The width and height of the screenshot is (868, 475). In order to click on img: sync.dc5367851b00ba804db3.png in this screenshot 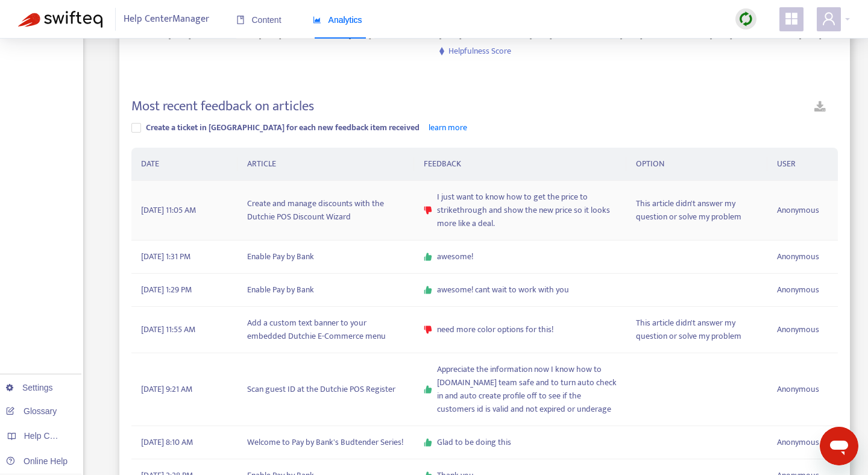, I will do `click(745, 19)`.